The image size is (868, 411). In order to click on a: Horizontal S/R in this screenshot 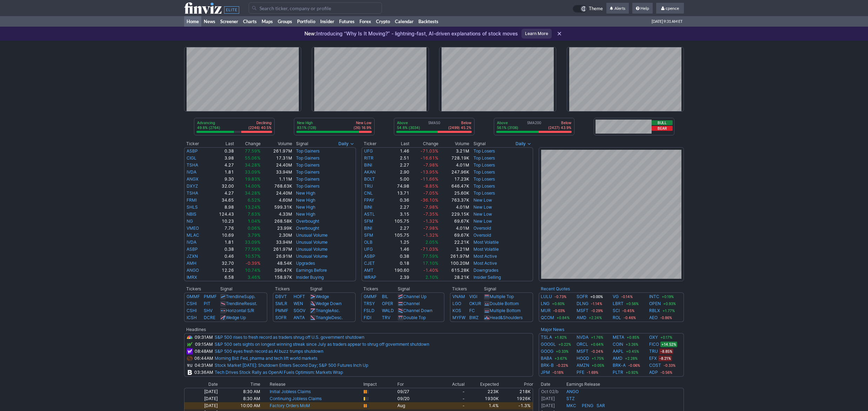, I will do `click(240, 311)`.